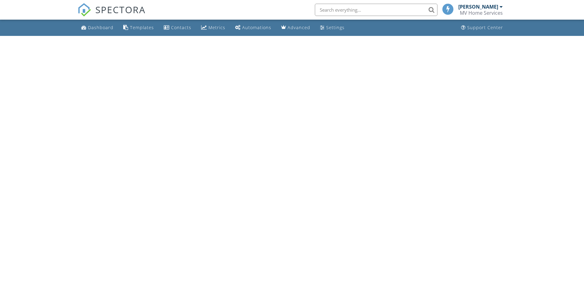 The image size is (584, 282). What do you see at coordinates (253, 28) in the screenshot?
I see `a: Automations (Basic)` at bounding box center [253, 28].